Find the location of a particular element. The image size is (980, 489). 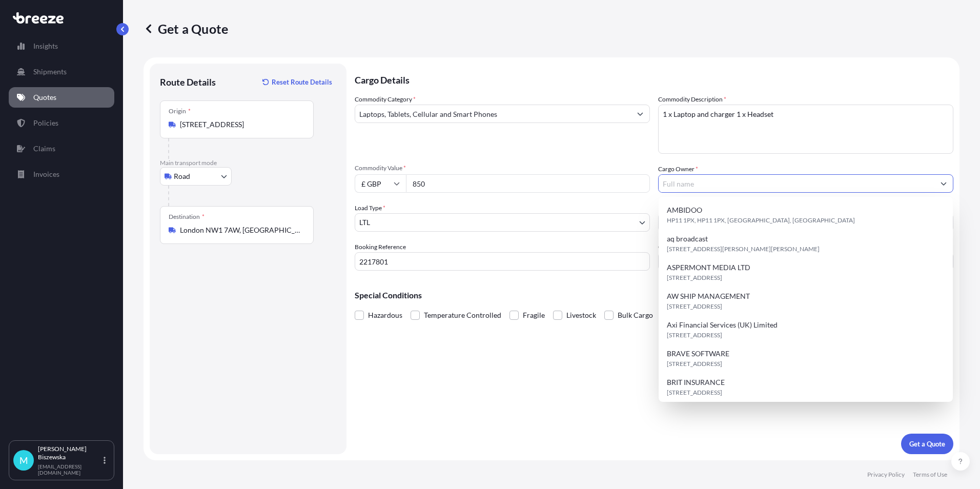

p: Claims is located at coordinates (44, 149).